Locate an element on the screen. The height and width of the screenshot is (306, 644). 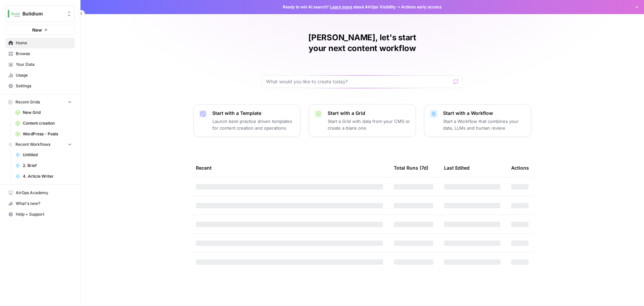
a: 2. Brief is located at coordinates (43, 166).